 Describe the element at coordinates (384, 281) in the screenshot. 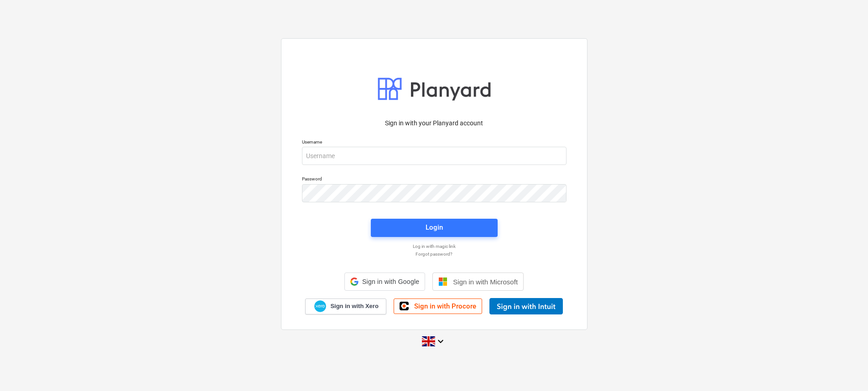

I see `div: Sign in with Google` at that location.